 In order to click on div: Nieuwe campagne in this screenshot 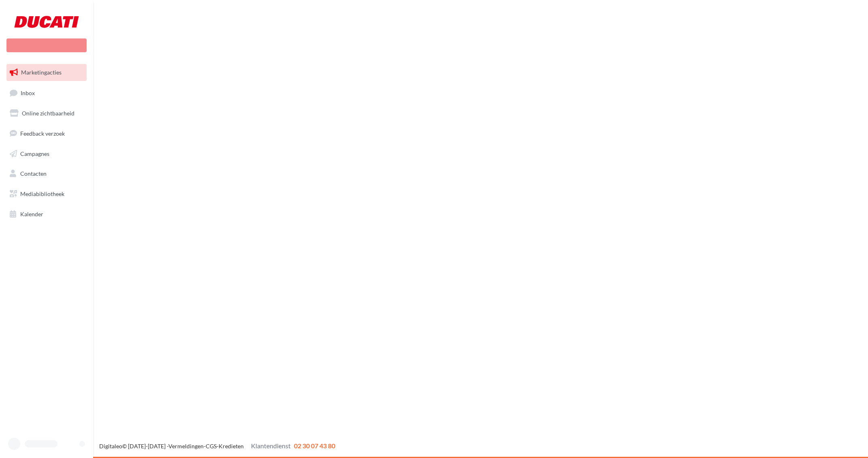, I will do `click(46, 46)`.